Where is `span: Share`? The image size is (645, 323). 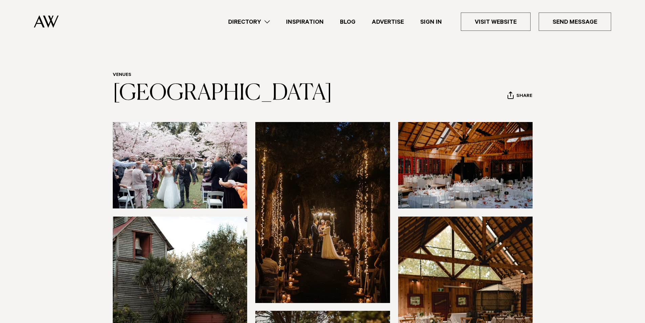 span: Share is located at coordinates (524, 96).